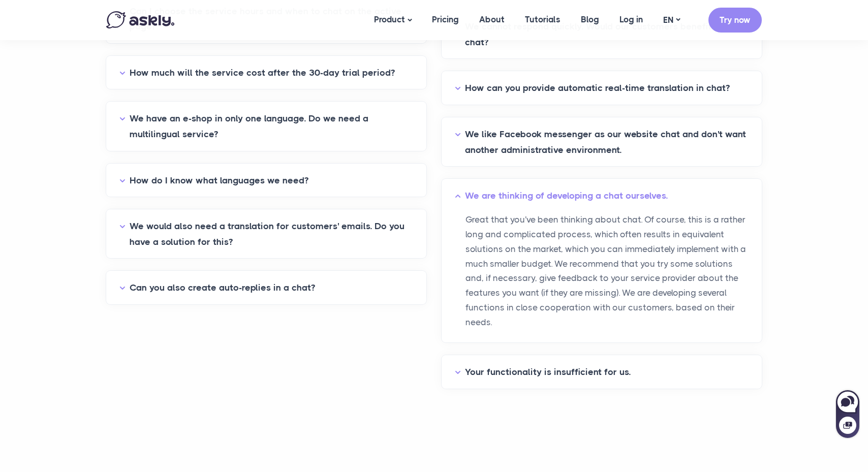 This screenshot has height=472, width=868. Describe the element at coordinates (602, 88) in the screenshot. I see `button: How can you provide automatic real-time translation in chat?` at that location.